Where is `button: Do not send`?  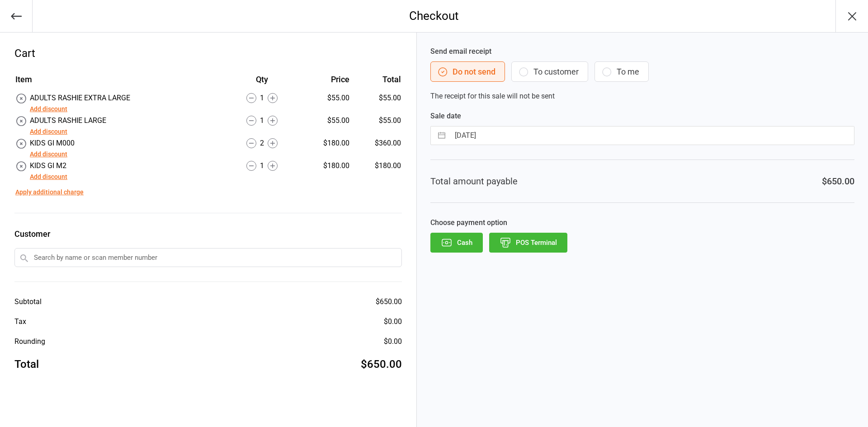 button: Do not send is located at coordinates (467, 72).